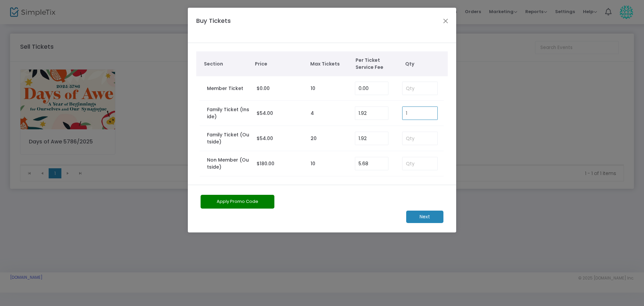 The width and height of the screenshot is (644, 306). What do you see at coordinates (225, 88) in the screenshot?
I see `label: Member Ticket` at bounding box center [225, 88].